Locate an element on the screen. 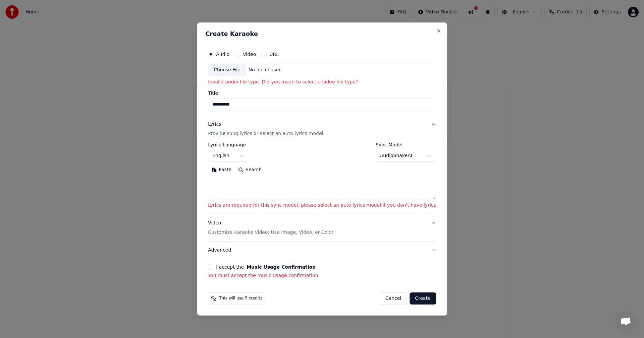 This screenshot has width=644, height=338. label: Lyrics Language is located at coordinates (228, 145).